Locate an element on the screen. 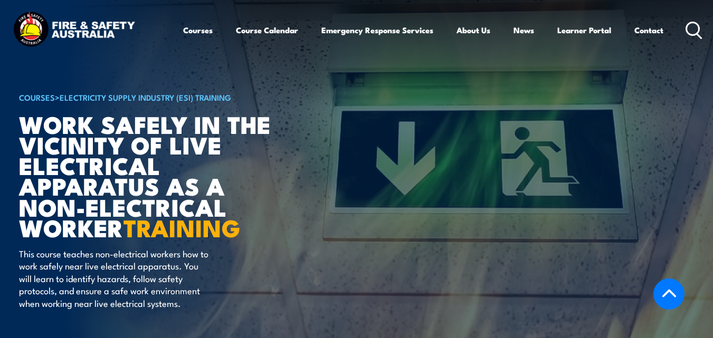 The height and width of the screenshot is (338, 713). h1: Work safely in the vicinity of live electrical apparatus as a non-electrical worker is located at coordinates (149, 175).